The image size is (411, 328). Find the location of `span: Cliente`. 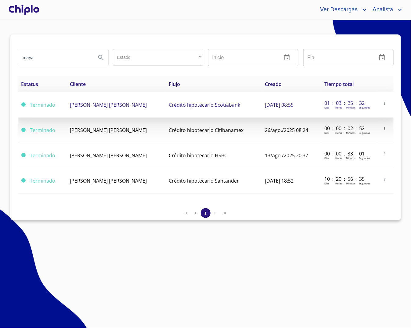

span: Cliente is located at coordinates (78, 84).